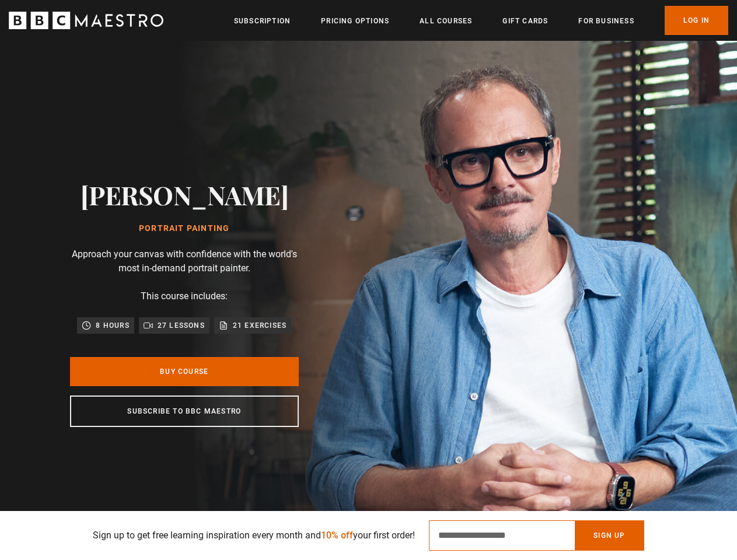 The width and height of the screenshot is (737, 560). I want to click on p: This course includes:, so click(184, 296).